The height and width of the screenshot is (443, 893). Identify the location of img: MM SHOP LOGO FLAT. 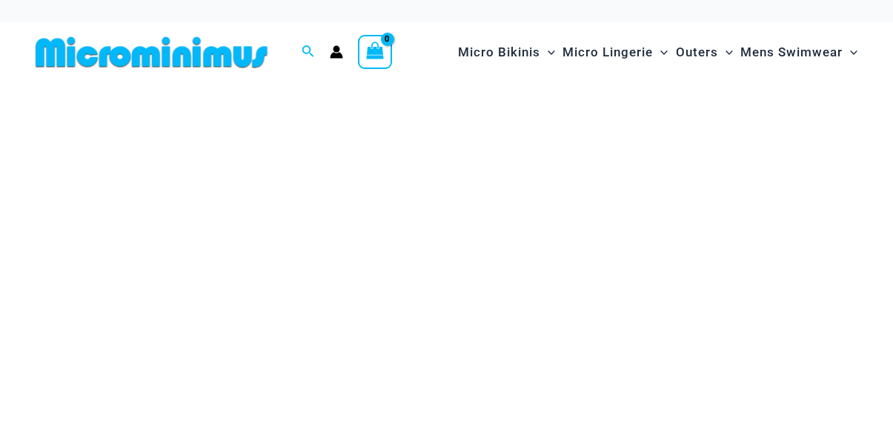
(151, 52).